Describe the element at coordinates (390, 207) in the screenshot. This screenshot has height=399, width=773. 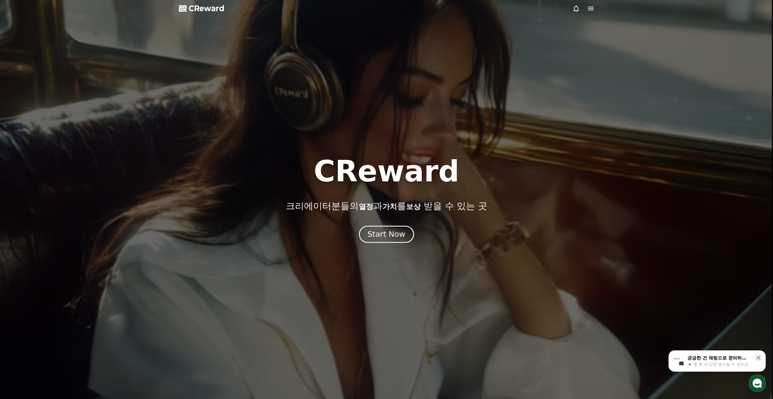
I see `span: 가치` at that location.